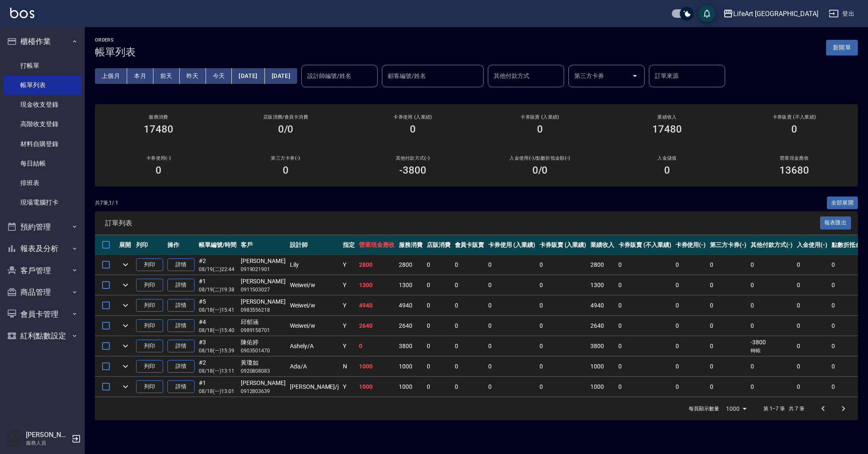 The width and height of the screenshot is (868, 454). I want to click on td: 2800, so click(410, 265).